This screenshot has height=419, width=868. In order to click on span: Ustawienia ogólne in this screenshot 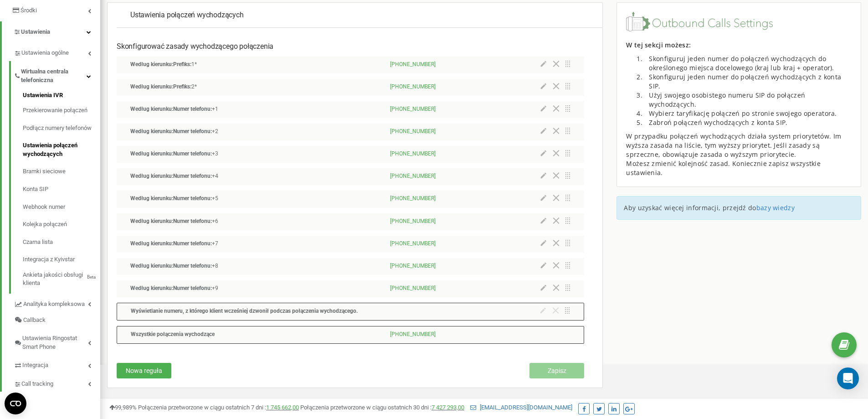, I will do `click(45, 53)`.